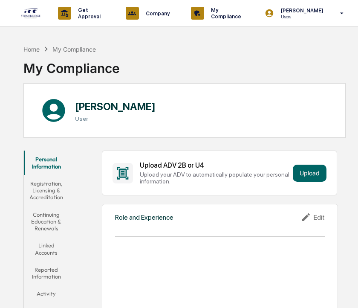  I want to click on p: Company, so click(156, 13).